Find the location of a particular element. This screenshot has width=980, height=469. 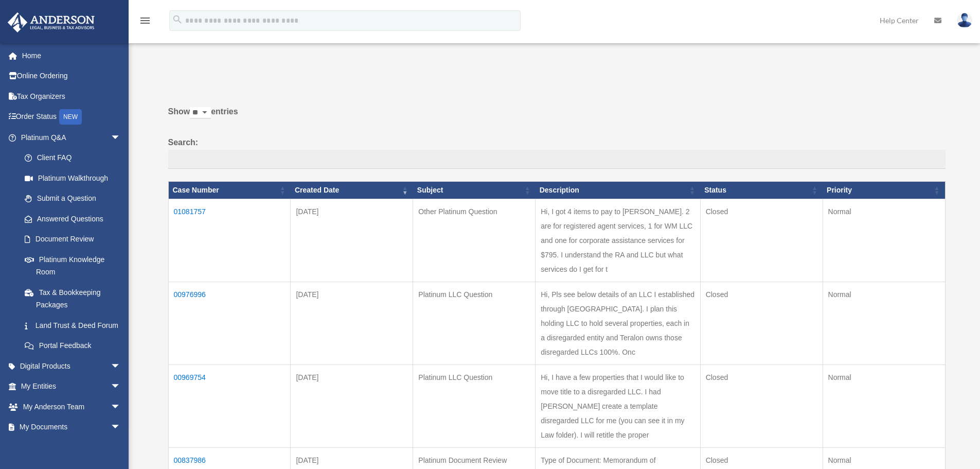

a: Platinum Q&Aarrow_drop_down is located at coordinates (69, 137).